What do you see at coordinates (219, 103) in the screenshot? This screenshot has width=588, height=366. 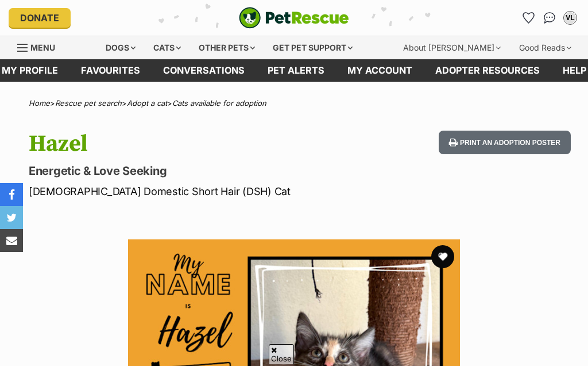 I see `a: Cats available for adoption` at bounding box center [219, 103].